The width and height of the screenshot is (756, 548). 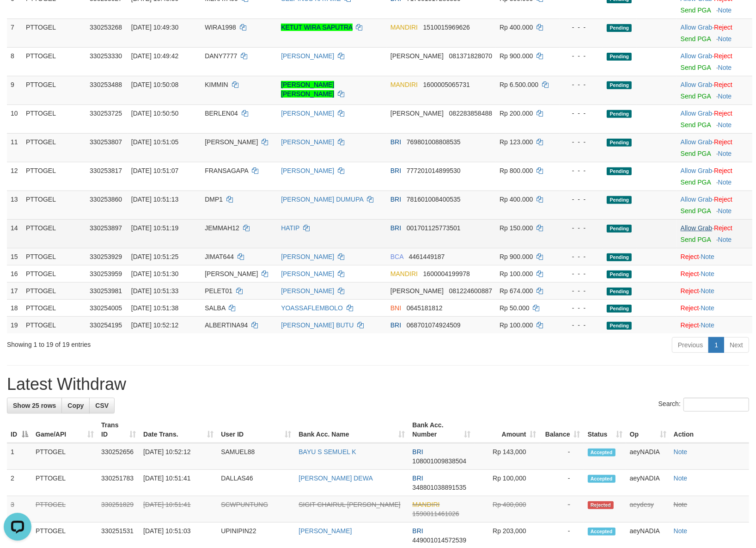 I want to click on a: Copy, so click(x=76, y=405).